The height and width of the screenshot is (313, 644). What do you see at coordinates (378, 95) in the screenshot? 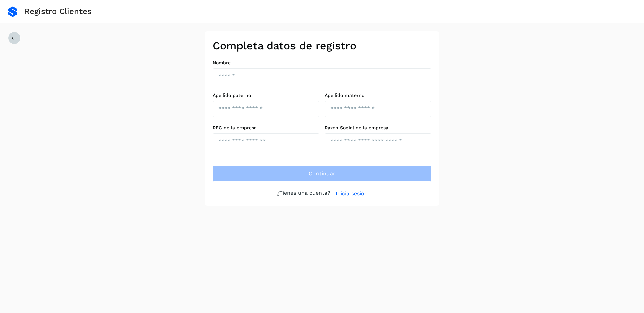
I see `label: Apellido materno` at bounding box center [378, 95].